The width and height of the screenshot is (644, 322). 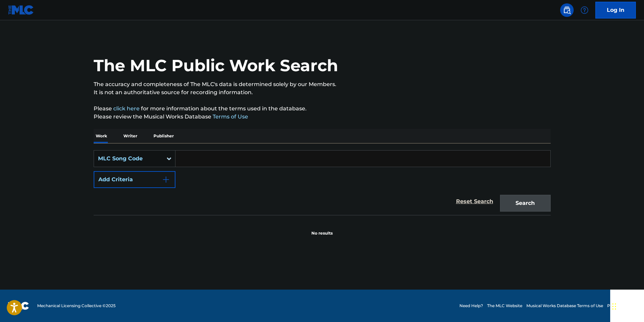 I want to click on img: MLC Logo, so click(x=21, y=10).